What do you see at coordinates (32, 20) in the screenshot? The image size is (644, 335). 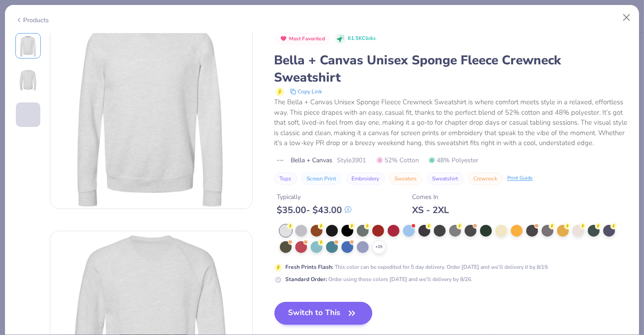 I see `div: Products` at bounding box center [32, 20].